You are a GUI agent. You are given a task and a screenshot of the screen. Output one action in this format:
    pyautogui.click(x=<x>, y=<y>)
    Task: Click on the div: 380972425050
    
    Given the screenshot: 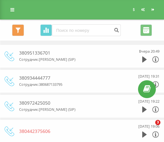 What is the action you would take?
    pyautogui.click(x=68, y=103)
    